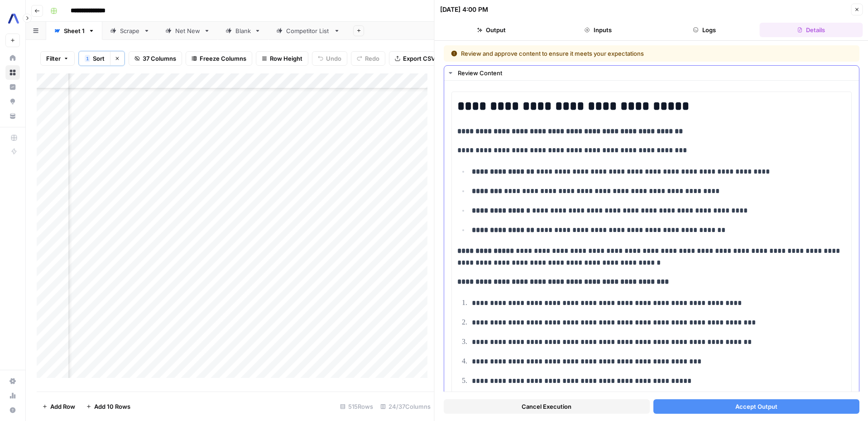  Describe the element at coordinates (13, 410) in the screenshot. I see `button: Help + Support` at that location.